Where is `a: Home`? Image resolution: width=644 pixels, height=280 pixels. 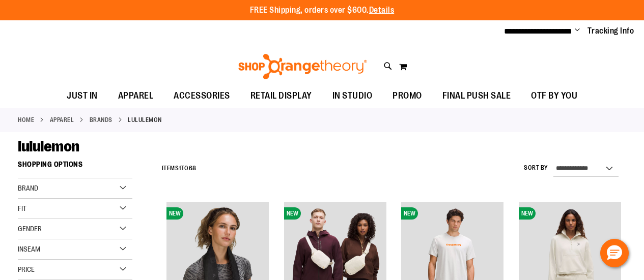
a: Home is located at coordinates (26, 120).